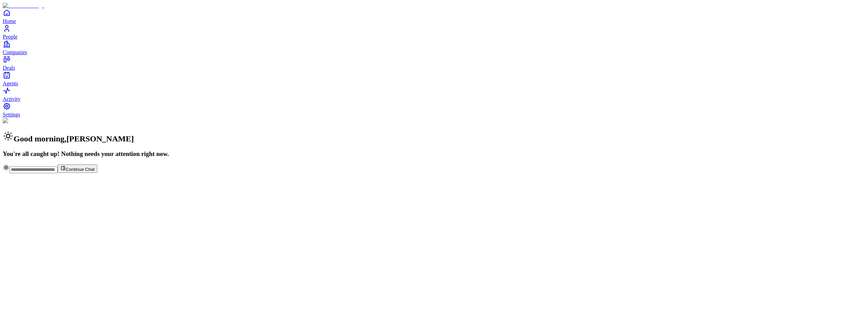 The width and height of the screenshot is (868, 316). What do you see at coordinates (434, 94) in the screenshot?
I see `a: Activity` at bounding box center [434, 94].